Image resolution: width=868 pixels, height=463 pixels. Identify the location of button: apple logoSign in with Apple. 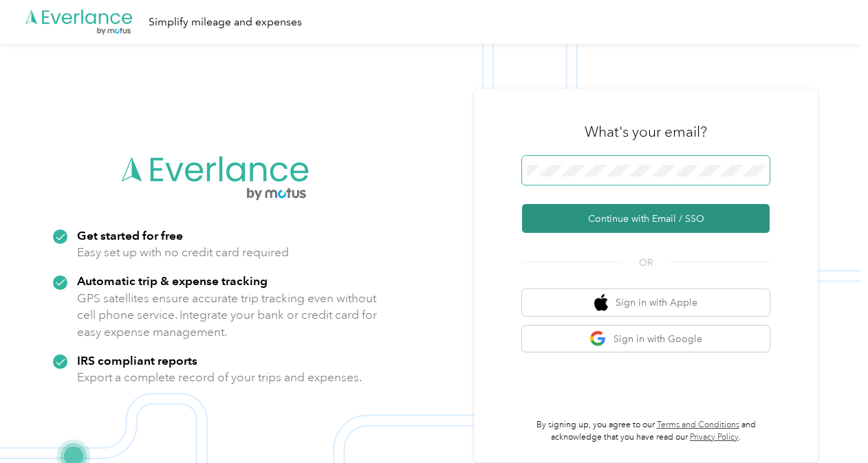
(646, 302).